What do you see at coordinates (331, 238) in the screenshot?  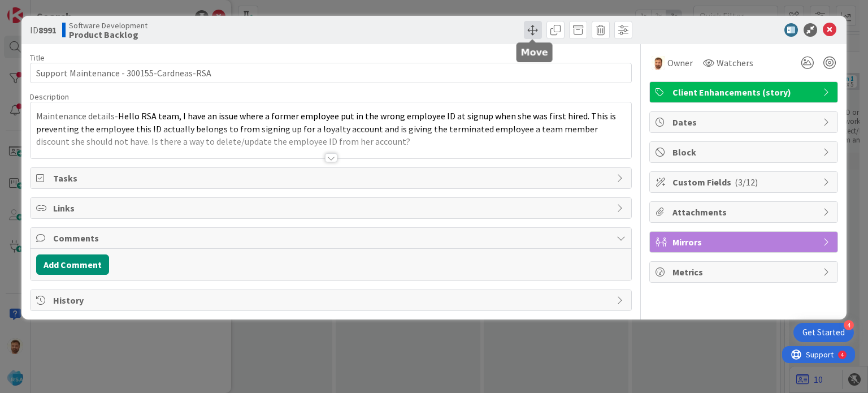 I see `span: Comments` at bounding box center [331, 238].